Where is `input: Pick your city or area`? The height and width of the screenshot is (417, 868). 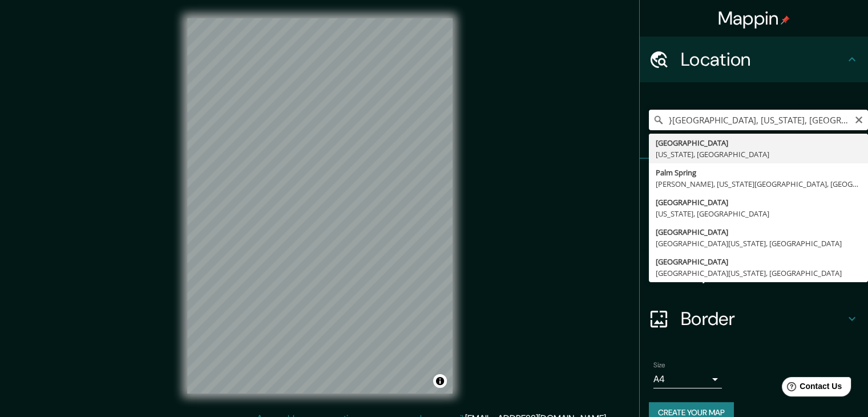
input: Pick your city or area is located at coordinates (758, 120).